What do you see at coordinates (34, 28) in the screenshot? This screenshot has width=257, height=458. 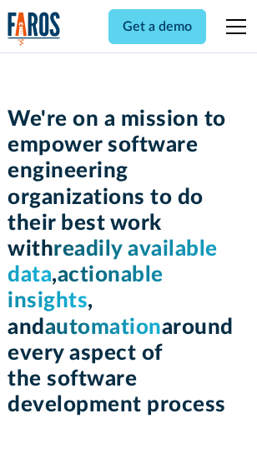 I see `img: Logo of the analytics and reporting company Faros.` at bounding box center [34, 28].